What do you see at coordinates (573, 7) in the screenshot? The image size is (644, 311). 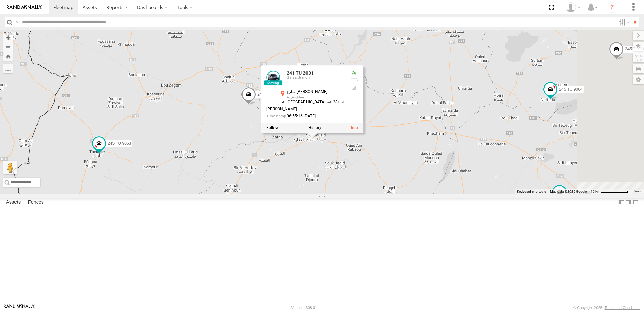 I see `div: Nejah Benkhalifa` at bounding box center [573, 7].